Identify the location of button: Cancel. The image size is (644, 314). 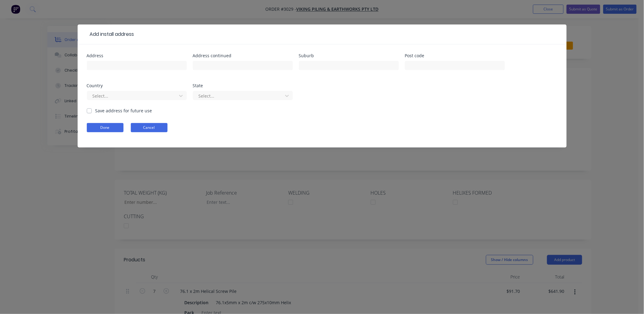
(149, 128).